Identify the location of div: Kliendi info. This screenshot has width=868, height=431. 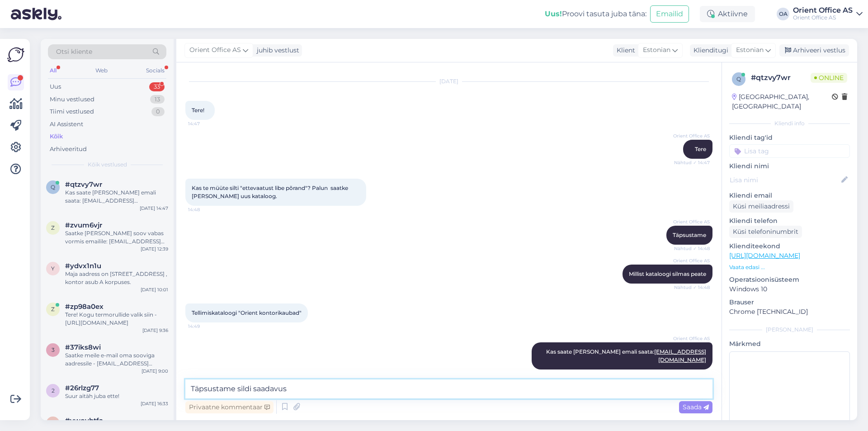
(789, 124).